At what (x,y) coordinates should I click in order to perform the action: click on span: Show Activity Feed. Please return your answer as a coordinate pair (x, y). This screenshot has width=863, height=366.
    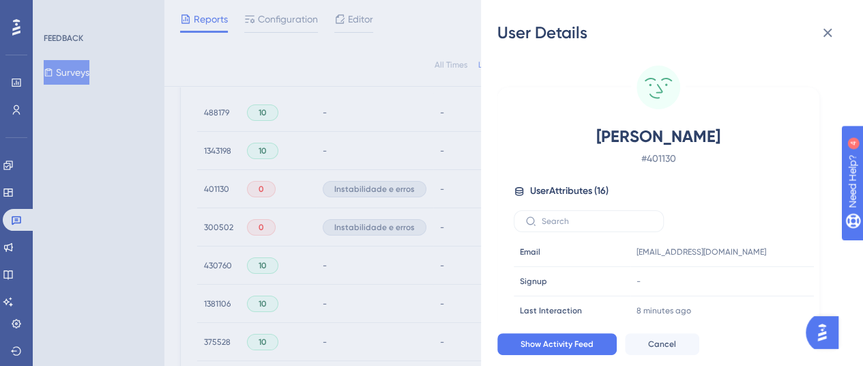
    Looking at the image, I should click on (557, 344).